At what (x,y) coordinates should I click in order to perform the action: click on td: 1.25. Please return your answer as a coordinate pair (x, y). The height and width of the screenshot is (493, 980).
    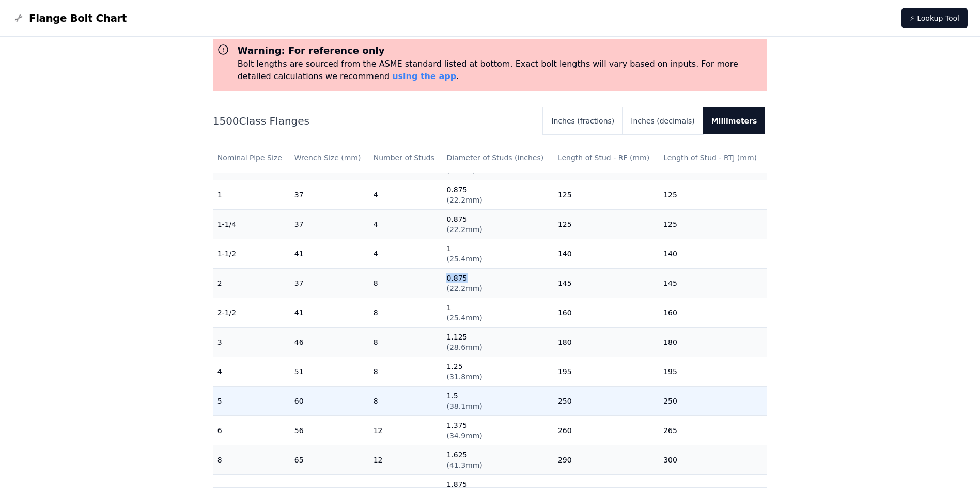
    Looking at the image, I should click on (497, 371).